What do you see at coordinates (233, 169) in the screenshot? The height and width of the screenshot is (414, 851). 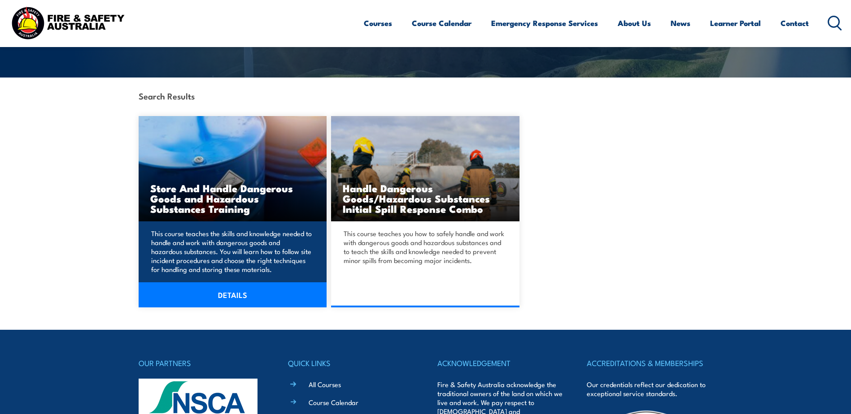 I see `a: Store And Handle Dangerous Goods and Hazardous Substances Training` at bounding box center [233, 169].